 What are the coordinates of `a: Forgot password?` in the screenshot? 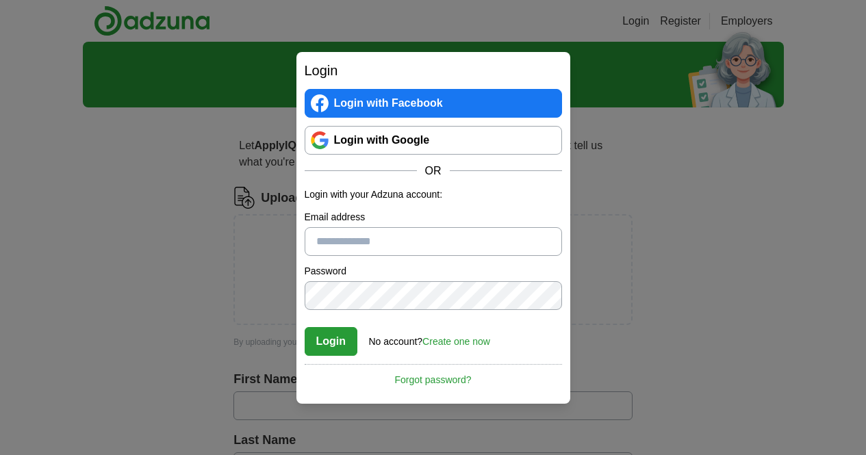 It's located at (433, 376).